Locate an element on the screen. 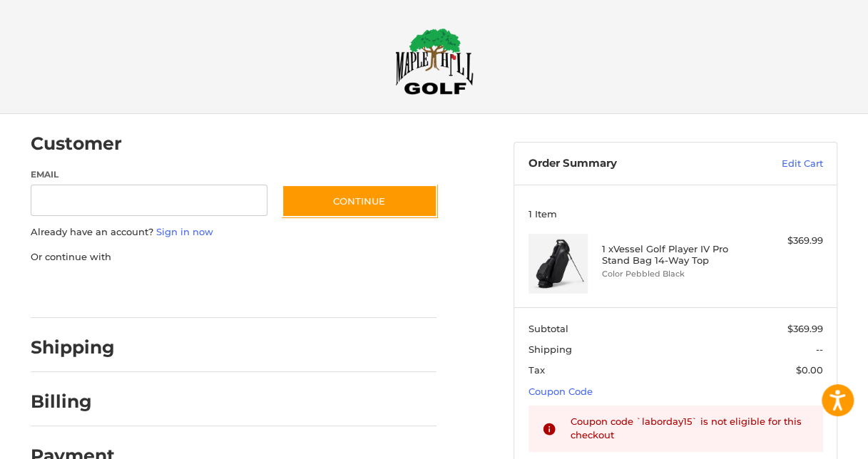 The width and height of the screenshot is (868, 459). p: Already have an account? is located at coordinates (233, 232).